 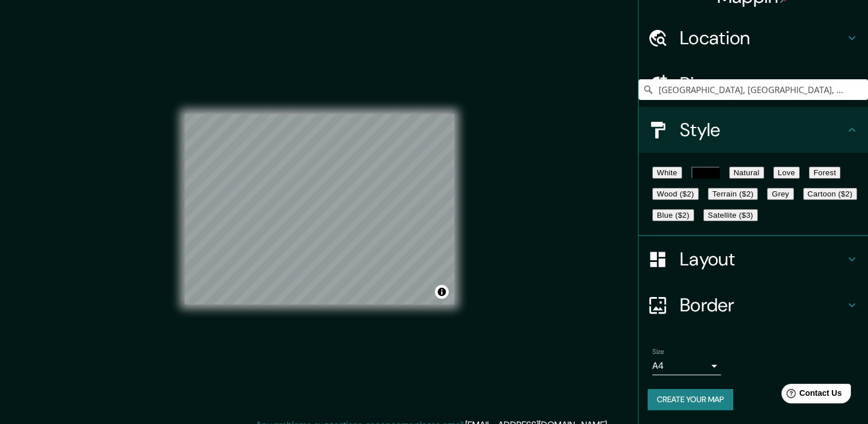 What do you see at coordinates (762, 259) in the screenshot?
I see `h4: Layout` at bounding box center [762, 259].